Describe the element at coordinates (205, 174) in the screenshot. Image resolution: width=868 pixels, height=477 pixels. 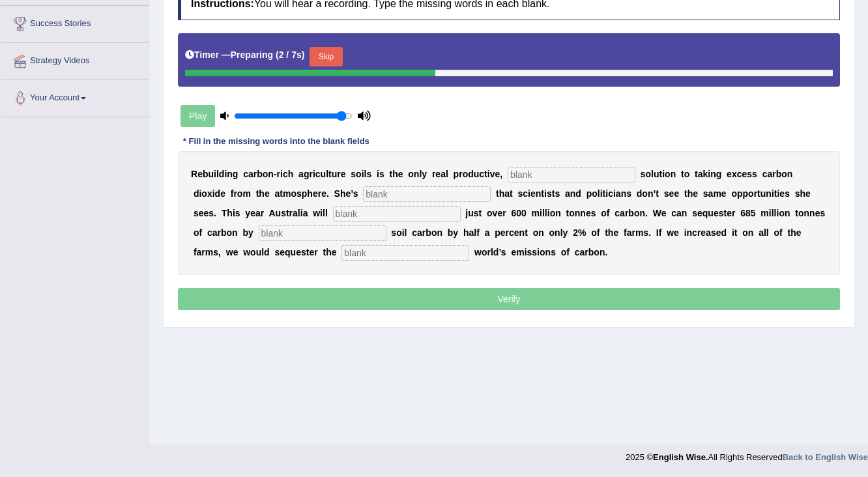
I see `b: b` at that location.